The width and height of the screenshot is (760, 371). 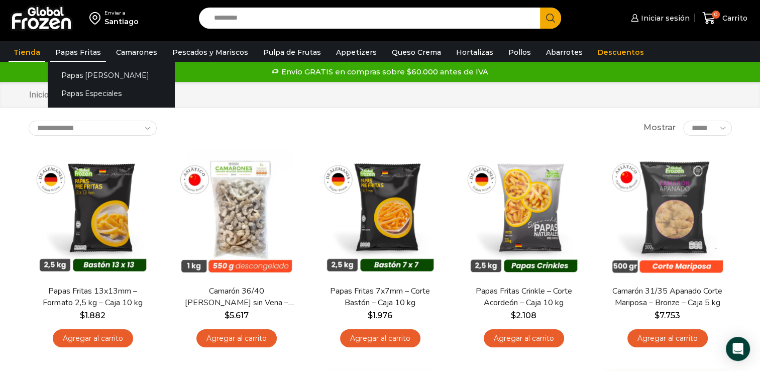 I want to click on select: Pedido de la tienda, so click(x=92, y=128).